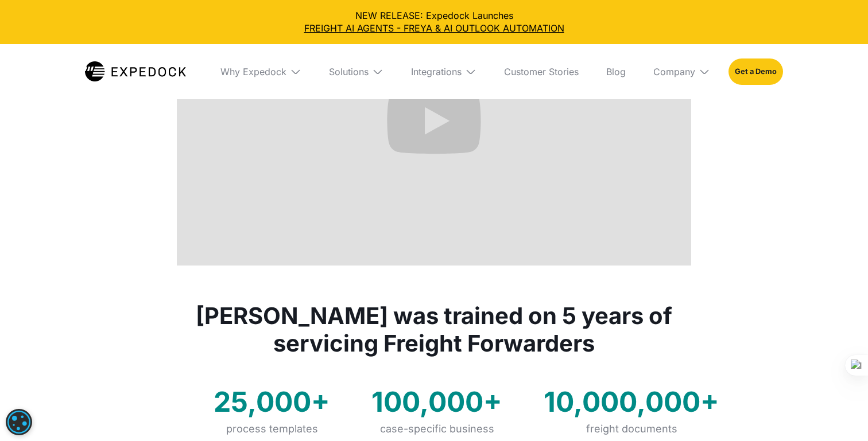 Image resolution: width=868 pixels, height=441 pixels. Describe the element at coordinates (631, 429) in the screenshot. I see `p: freight documents` at that location.